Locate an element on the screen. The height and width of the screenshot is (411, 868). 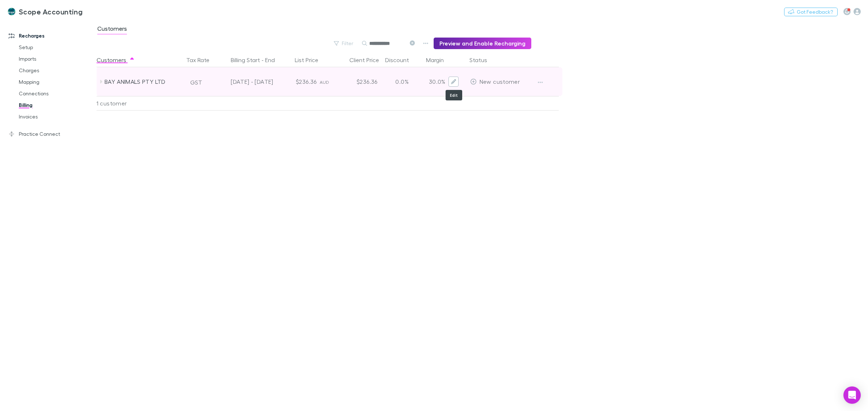
button: Billing Start - End is located at coordinates (257, 60).